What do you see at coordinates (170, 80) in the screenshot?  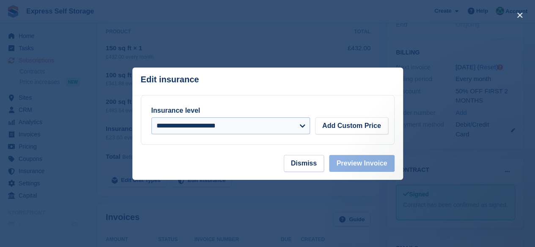 I see `p: Edit insurance` at bounding box center [170, 80].